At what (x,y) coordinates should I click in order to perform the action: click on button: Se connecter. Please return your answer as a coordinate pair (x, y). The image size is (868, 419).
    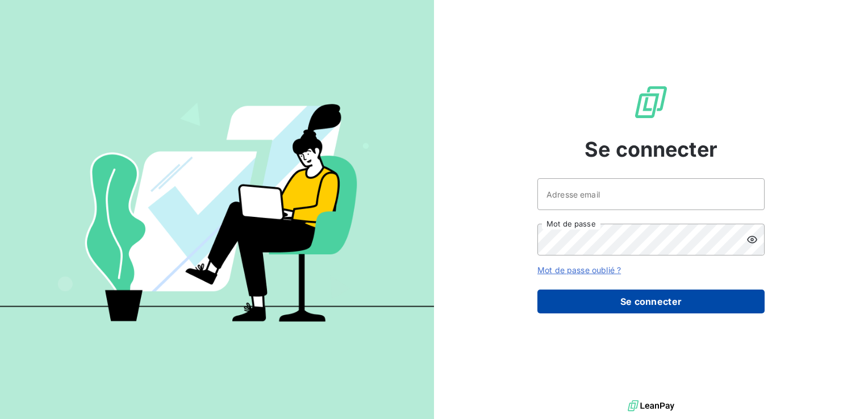
    Looking at the image, I should click on (651, 301).